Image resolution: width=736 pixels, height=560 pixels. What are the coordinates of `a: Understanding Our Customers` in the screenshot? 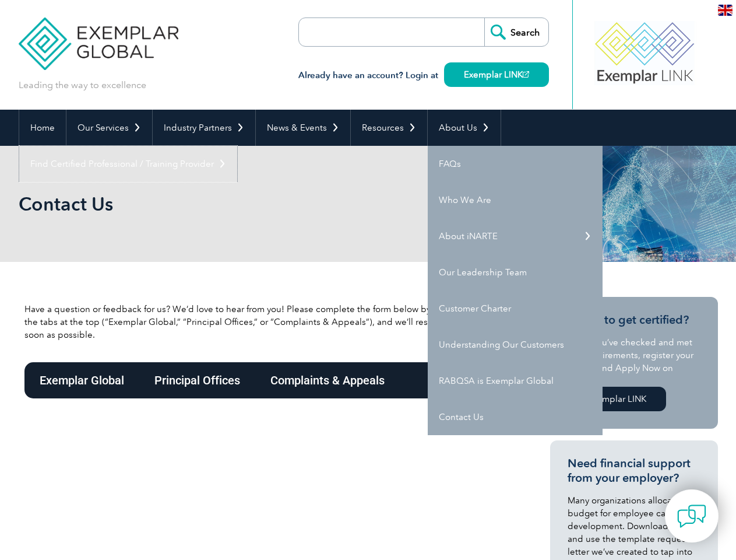 It's located at (515, 344).